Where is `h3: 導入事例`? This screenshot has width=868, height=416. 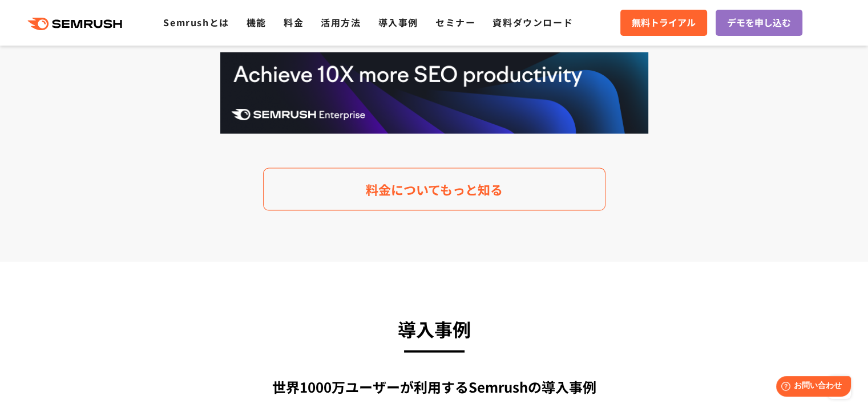 h3: 導入事例 is located at coordinates (434, 329).